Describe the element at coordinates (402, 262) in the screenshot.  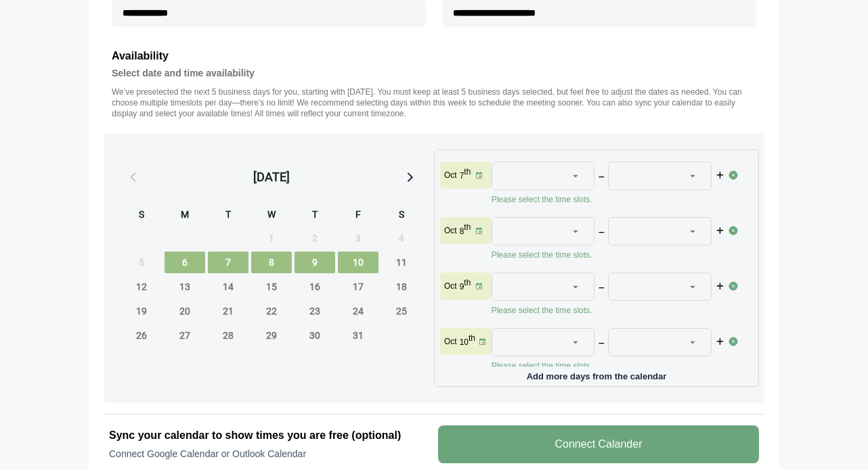
I see `span: Saturday, October 11, 2025` at that location.